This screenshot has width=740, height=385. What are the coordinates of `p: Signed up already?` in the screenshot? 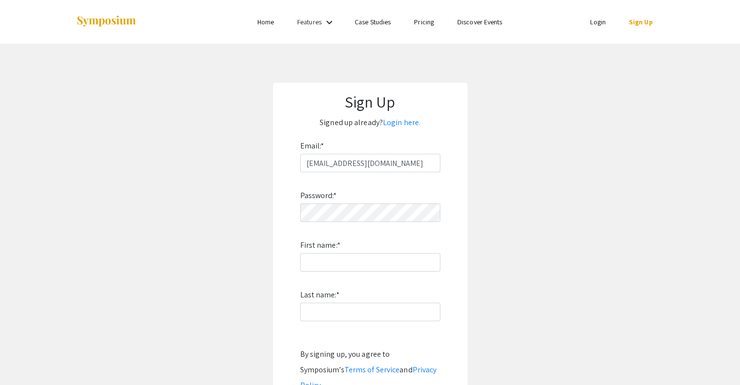 It's located at (370, 123).